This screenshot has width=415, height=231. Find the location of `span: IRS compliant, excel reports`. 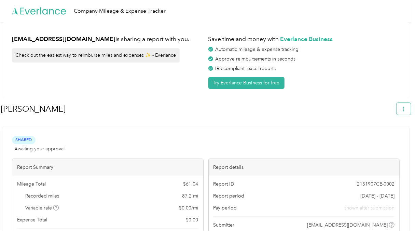

span: IRS compliant, excel reports is located at coordinates (246, 68).